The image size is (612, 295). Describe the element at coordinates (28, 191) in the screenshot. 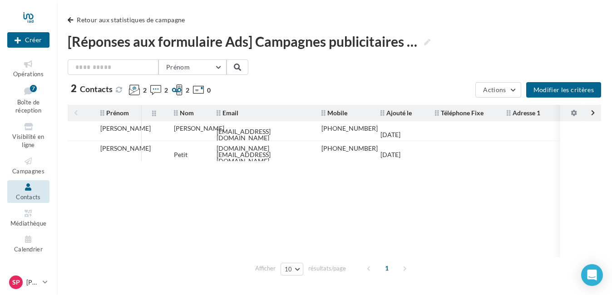

I see `a: Contacts` at that location.